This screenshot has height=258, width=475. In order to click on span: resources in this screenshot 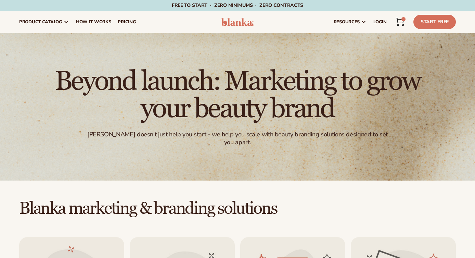, I will do `click(346, 22)`.